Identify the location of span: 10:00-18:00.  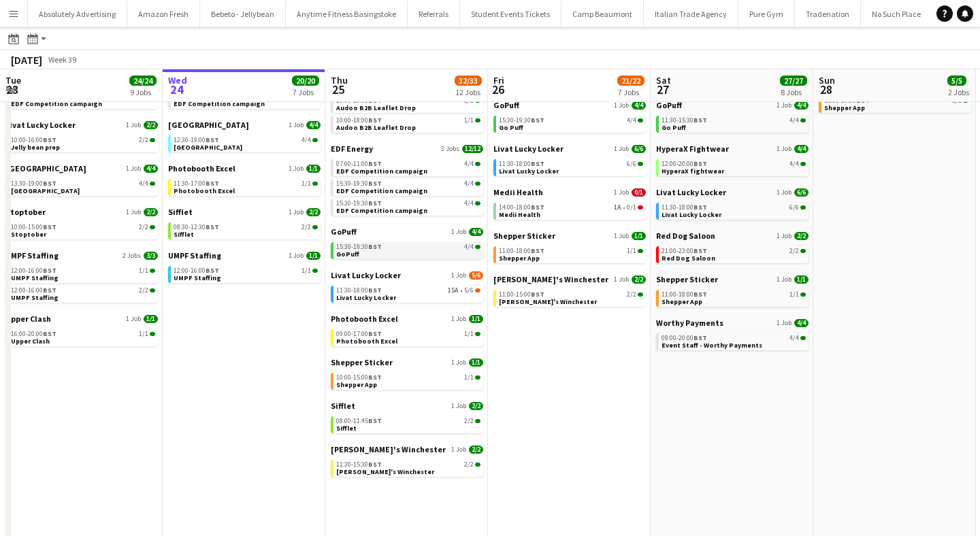
(359, 120).